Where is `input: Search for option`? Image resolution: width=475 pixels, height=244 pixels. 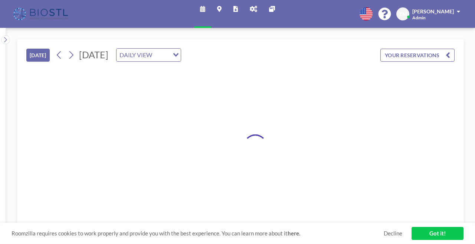
input: Search for option is located at coordinates (161, 55).